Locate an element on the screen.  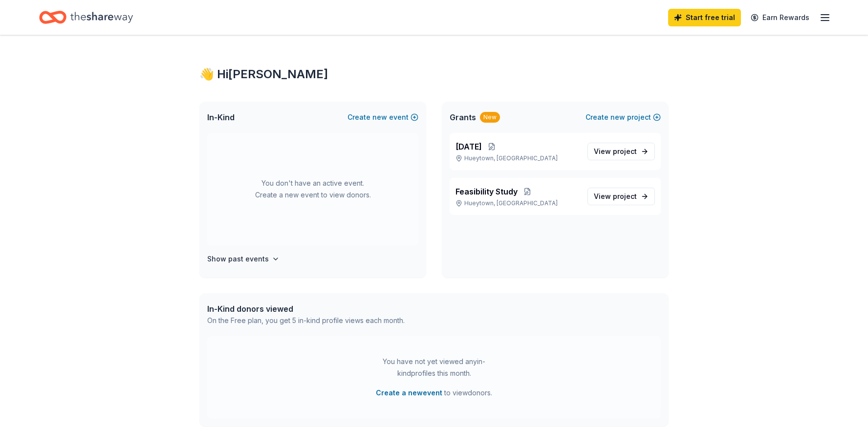
div: On the Free plan, you get 5 in-kind profile views each month. is located at coordinates (306, 321).